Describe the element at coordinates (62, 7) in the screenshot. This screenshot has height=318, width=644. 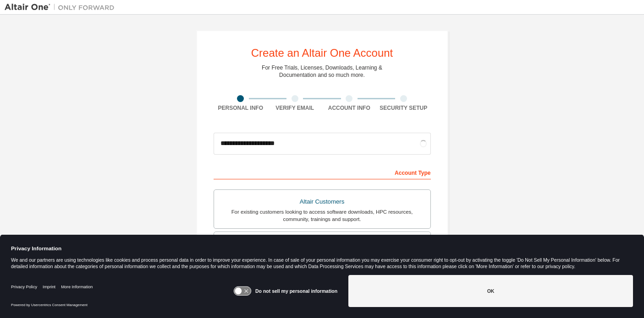
I see `img: Altair One` at that location.